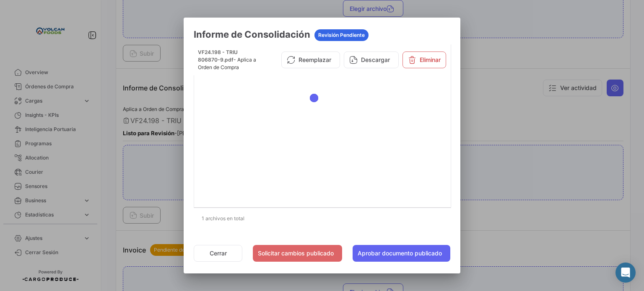 The image size is (644, 291). I want to click on span: VF24.198 - TRIU 806870-9.pdf, so click(218, 55).